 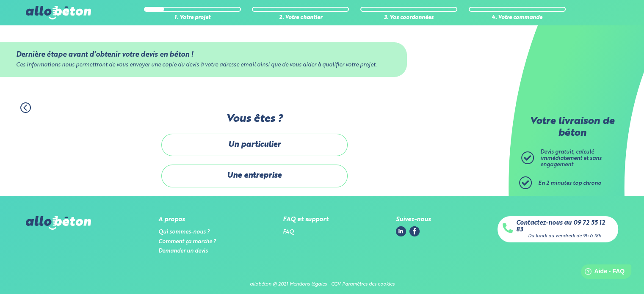 I want to click on a: CGV, so click(x=336, y=285).